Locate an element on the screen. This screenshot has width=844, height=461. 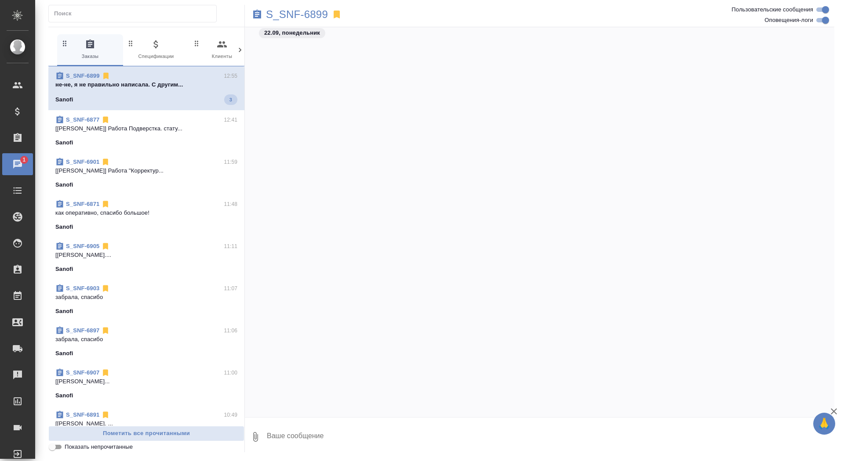
span: Спецификации is located at coordinates (156, 50).